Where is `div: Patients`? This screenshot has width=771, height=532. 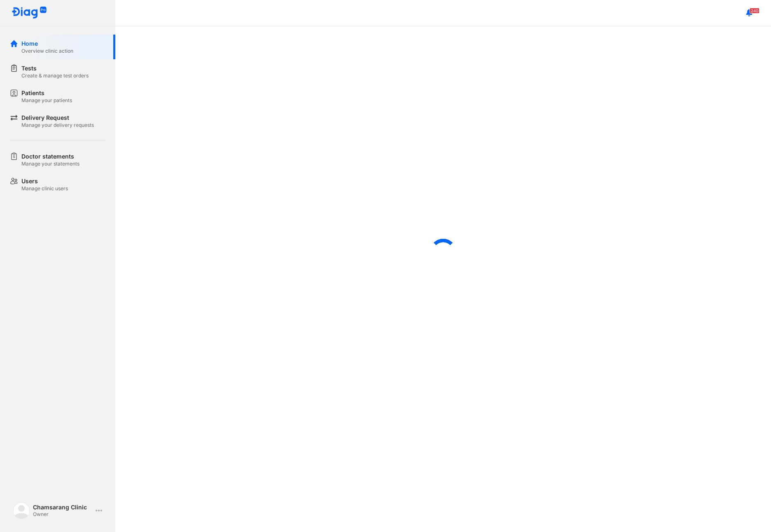 div: Patients is located at coordinates (47, 93).